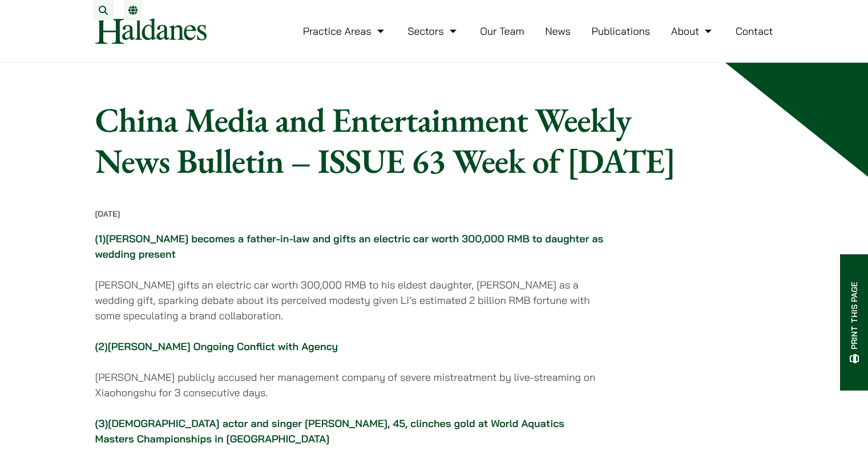  What do you see at coordinates (621, 30) in the screenshot?
I see `a: Publications` at bounding box center [621, 30].